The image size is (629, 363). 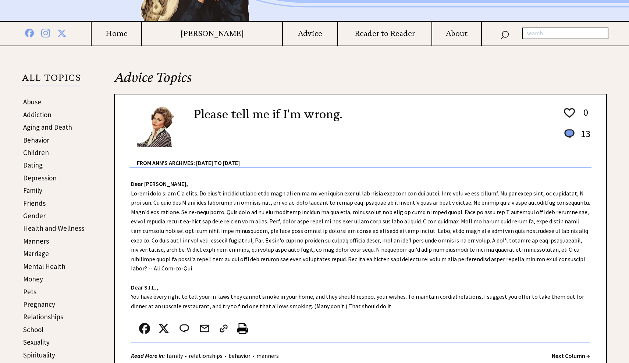 I want to click on strong: Dear S.I.L.,, so click(x=145, y=288).